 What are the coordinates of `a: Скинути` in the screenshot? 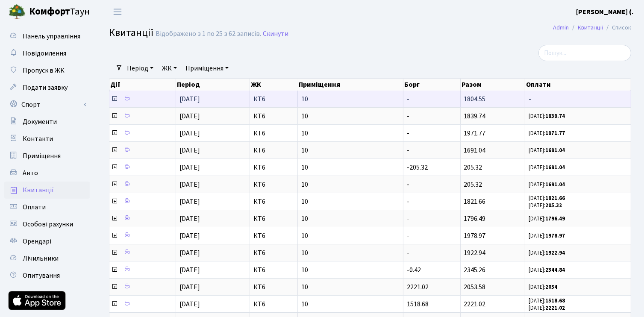 It's located at (276, 34).